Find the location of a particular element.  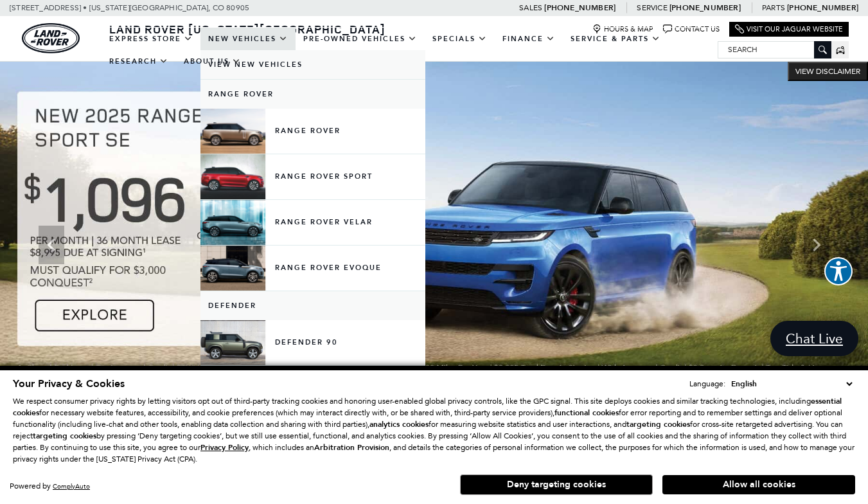

span: VIEW DISCLAIMER is located at coordinates (828, 71).